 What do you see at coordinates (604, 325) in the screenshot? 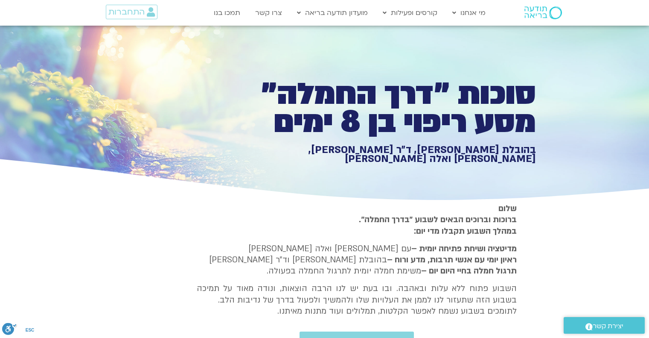
I see `a: יצירת קשר` at bounding box center [604, 325].